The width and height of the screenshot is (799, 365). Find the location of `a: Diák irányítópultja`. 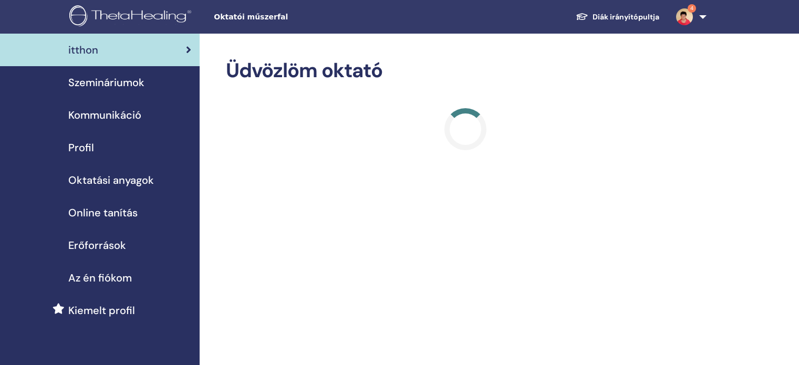

a: Diák irányítópultja is located at coordinates (617, 17).